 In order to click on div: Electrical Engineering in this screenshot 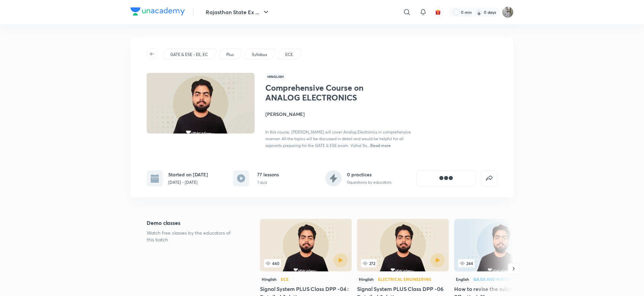, I will do `click(405, 279)`.